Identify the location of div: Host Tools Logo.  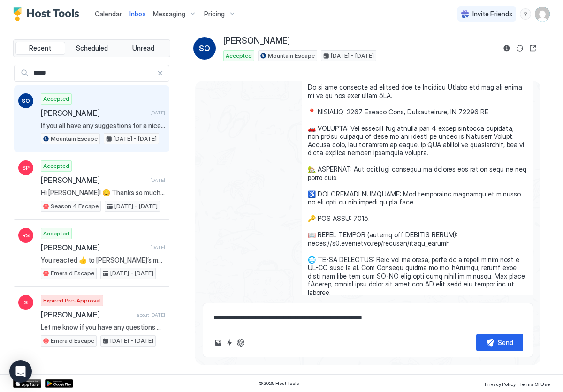
(48, 14).